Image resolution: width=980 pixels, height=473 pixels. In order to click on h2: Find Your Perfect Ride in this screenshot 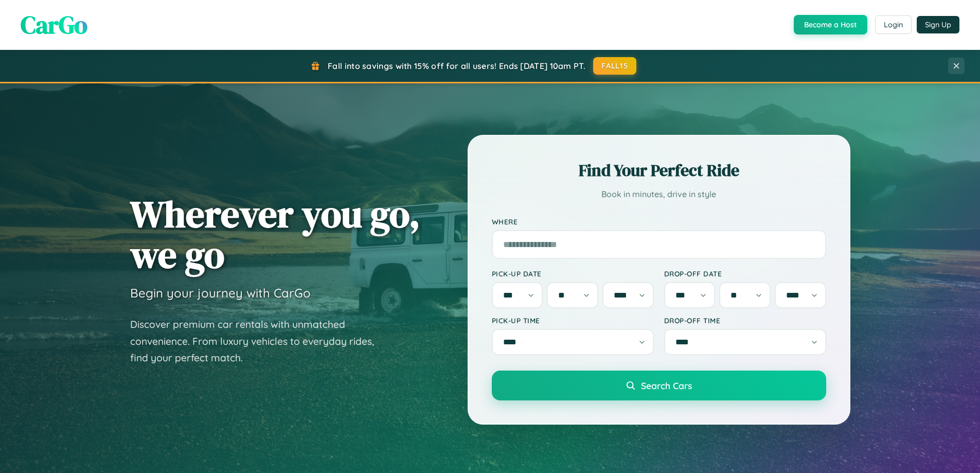, I will do `click(659, 170)`.